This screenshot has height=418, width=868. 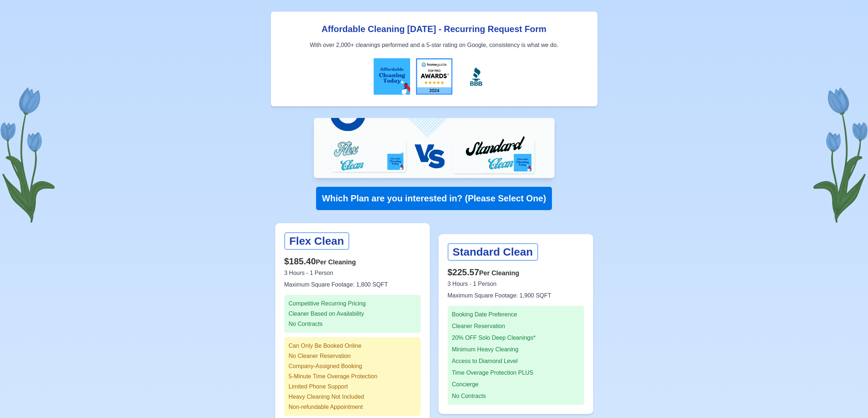 I want to click on img: Logo Square, so click(x=476, y=77).